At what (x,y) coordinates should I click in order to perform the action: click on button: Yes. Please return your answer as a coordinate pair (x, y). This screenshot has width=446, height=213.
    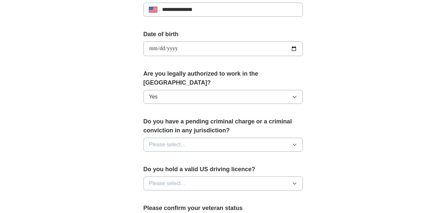
    Looking at the image, I should click on (223, 97).